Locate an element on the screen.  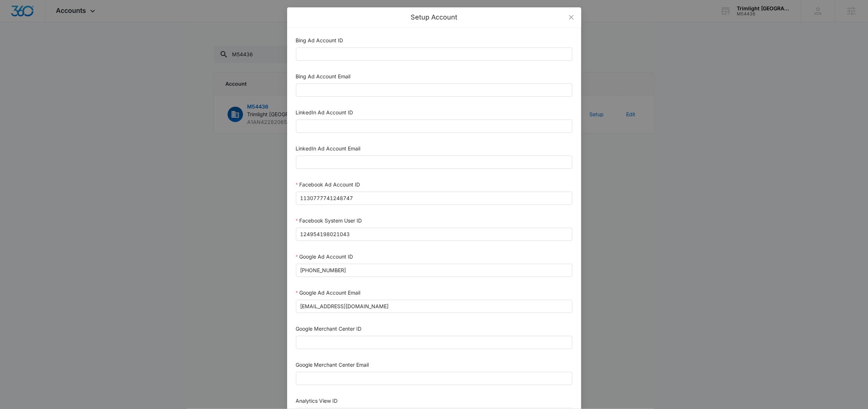
input: Google Ad Account ID is located at coordinates (434, 270).